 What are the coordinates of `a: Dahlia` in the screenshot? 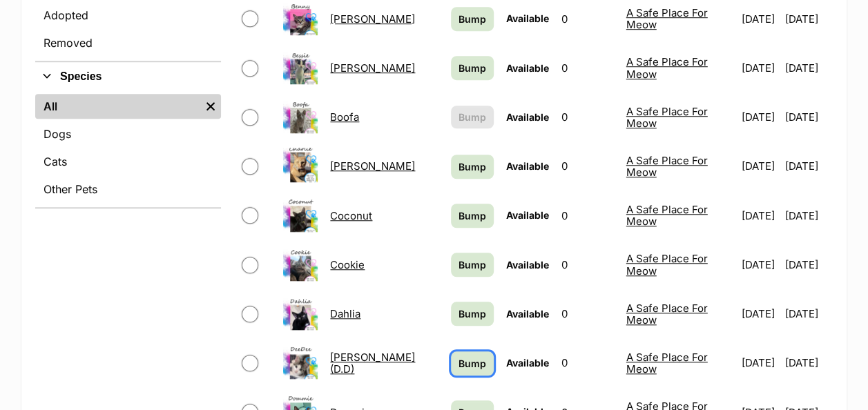 It's located at (345, 313).